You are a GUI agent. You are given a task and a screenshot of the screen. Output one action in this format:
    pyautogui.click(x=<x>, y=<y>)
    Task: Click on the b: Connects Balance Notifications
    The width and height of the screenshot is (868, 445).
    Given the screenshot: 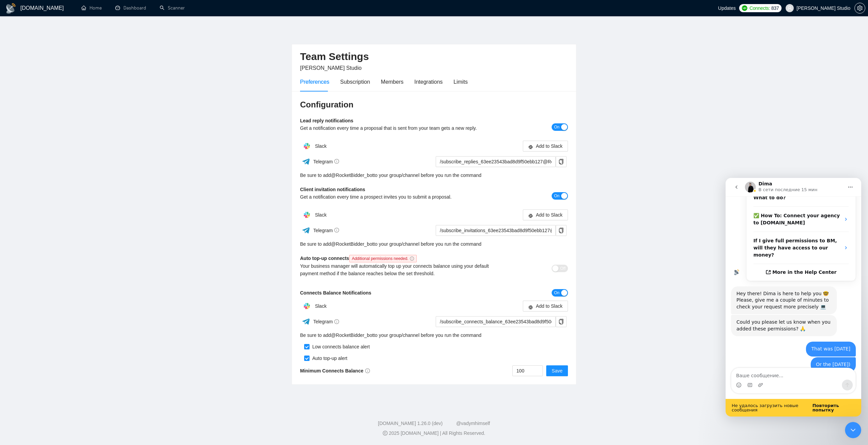 What is the action you would take?
    pyautogui.click(x=336, y=293)
    